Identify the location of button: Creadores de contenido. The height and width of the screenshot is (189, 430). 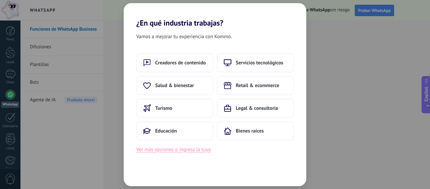
(175, 63).